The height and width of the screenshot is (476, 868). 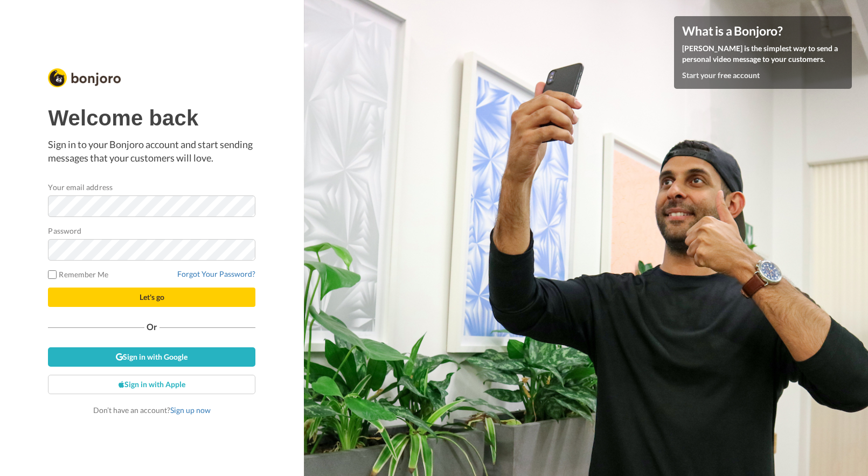 What do you see at coordinates (152, 327) in the screenshot?
I see `span: Or` at bounding box center [152, 327].